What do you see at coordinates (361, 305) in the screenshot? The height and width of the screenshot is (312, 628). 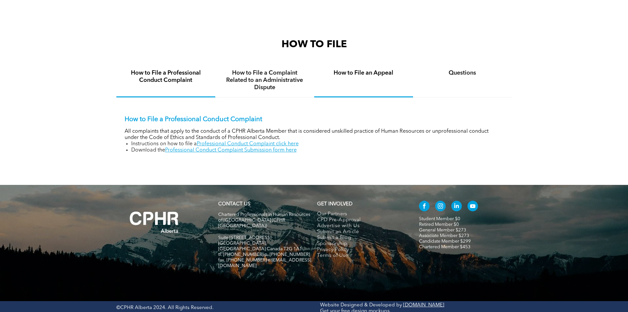 I see `a: Website Designed & Developed by` at bounding box center [361, 305].